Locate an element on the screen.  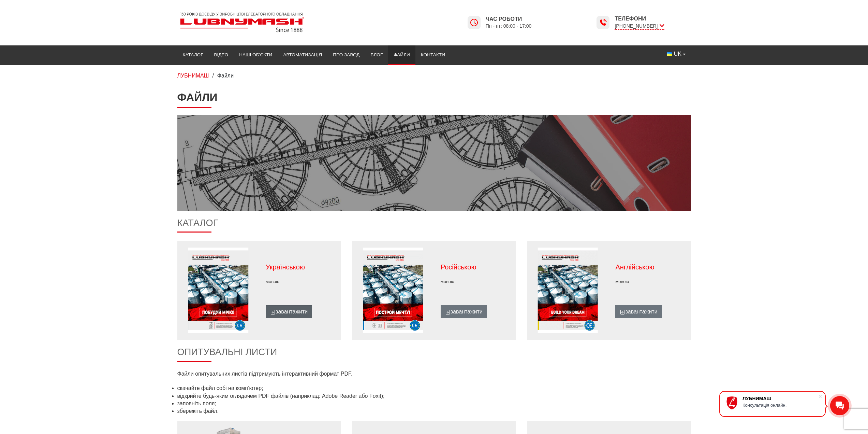
span: UK is located at coordinates (677, 54).